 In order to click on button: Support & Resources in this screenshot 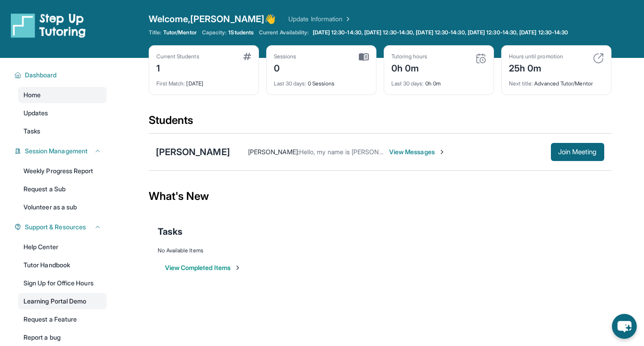, I will do `click(61, 227)`.